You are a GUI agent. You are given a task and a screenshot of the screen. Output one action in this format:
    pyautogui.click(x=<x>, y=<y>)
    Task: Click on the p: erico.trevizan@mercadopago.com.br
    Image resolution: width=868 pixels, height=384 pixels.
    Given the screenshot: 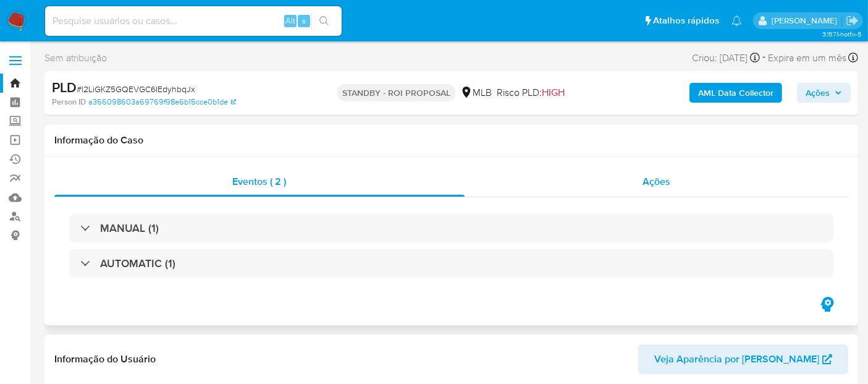 What is the action you would take?
    pyautogui.click(x=806, y=20)
    